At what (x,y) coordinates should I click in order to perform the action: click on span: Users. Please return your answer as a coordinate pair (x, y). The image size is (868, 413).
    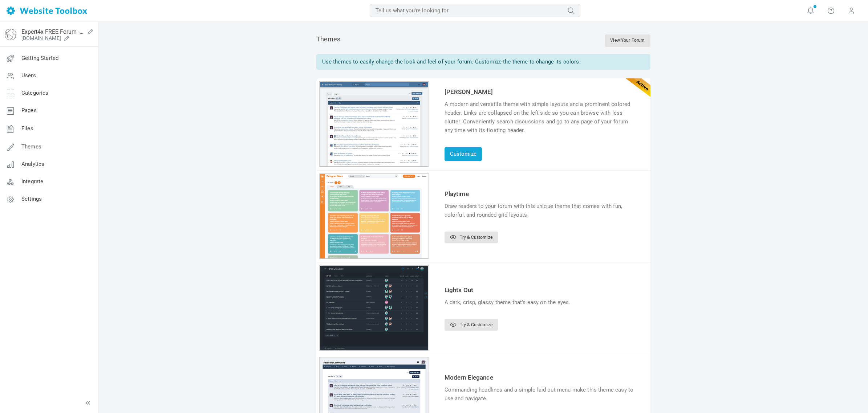
    Looking at the image, I should click on (29, 75).